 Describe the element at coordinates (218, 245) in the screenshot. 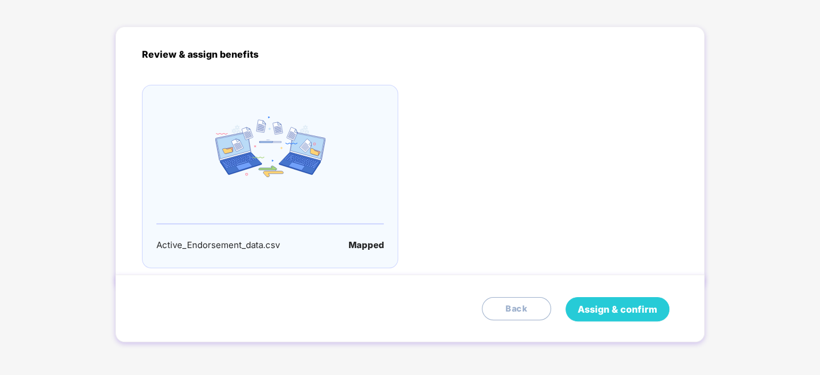

I see `div: Active_Endorsement_data.csv` at that location.